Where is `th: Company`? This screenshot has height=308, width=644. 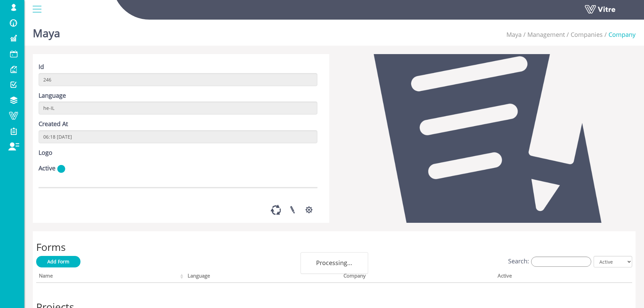 th: Company is located at coordinates (417, 277).